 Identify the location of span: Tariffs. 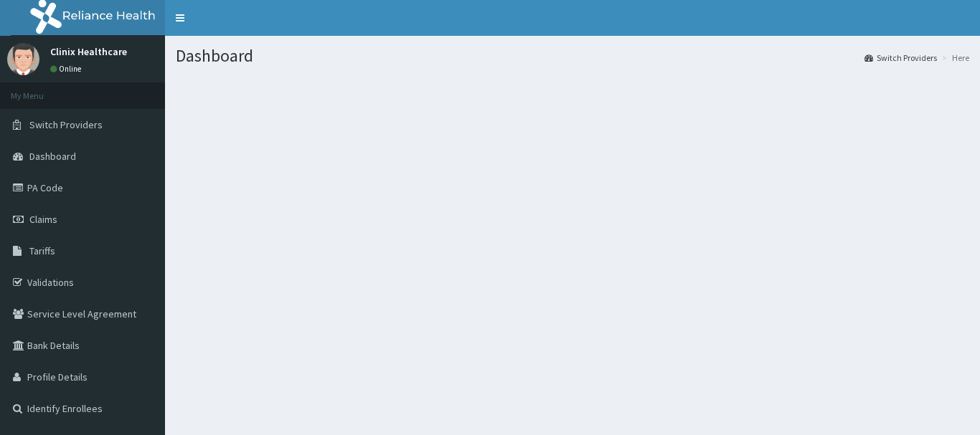
(42, 251).